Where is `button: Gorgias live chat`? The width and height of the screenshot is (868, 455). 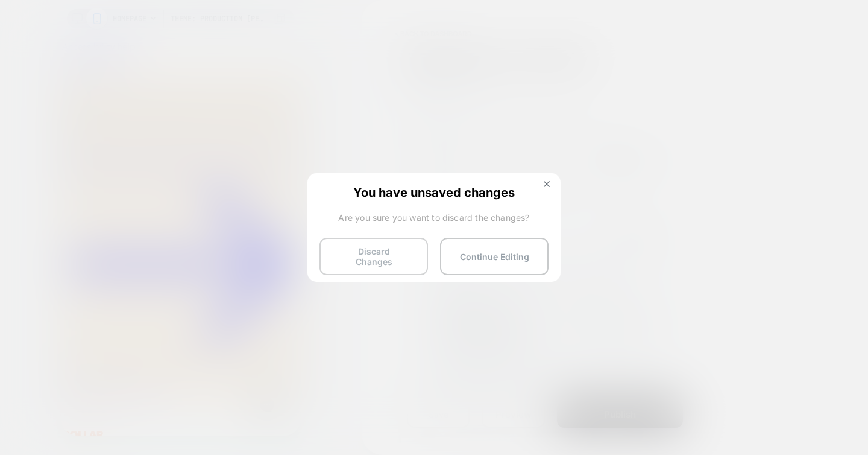
button: Gorgias live chat is located at coordinates (21, 20).